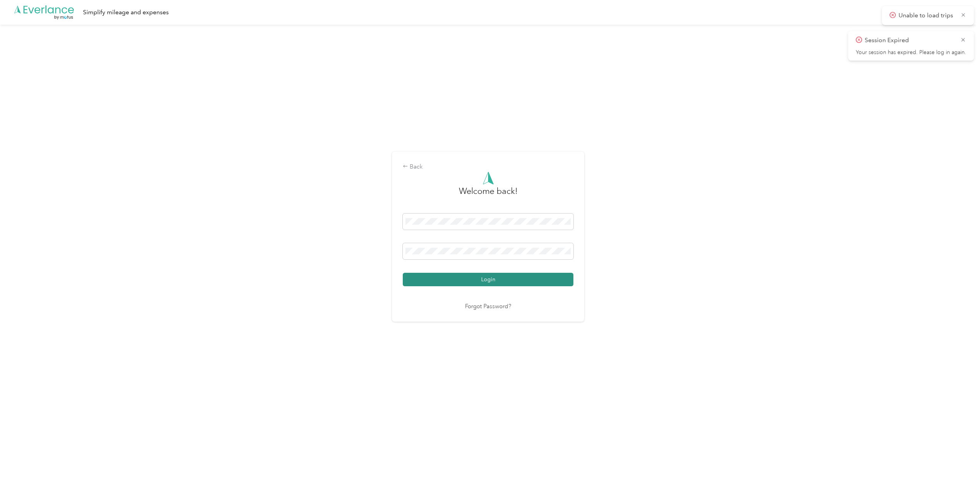  What do you see at coordinates (126, 12) in the screenshot?
I see `div: Simplify mileage and expenses` at bounding box center [126, 12].